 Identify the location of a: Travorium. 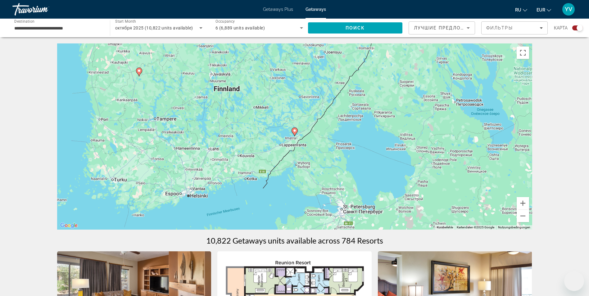
(43, 9).